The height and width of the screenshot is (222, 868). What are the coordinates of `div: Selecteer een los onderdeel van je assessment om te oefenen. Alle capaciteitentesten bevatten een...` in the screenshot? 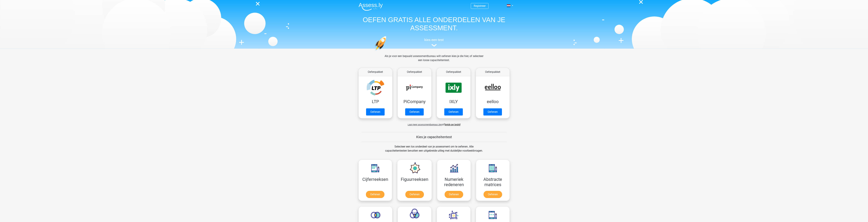 It's located at (434, 151).